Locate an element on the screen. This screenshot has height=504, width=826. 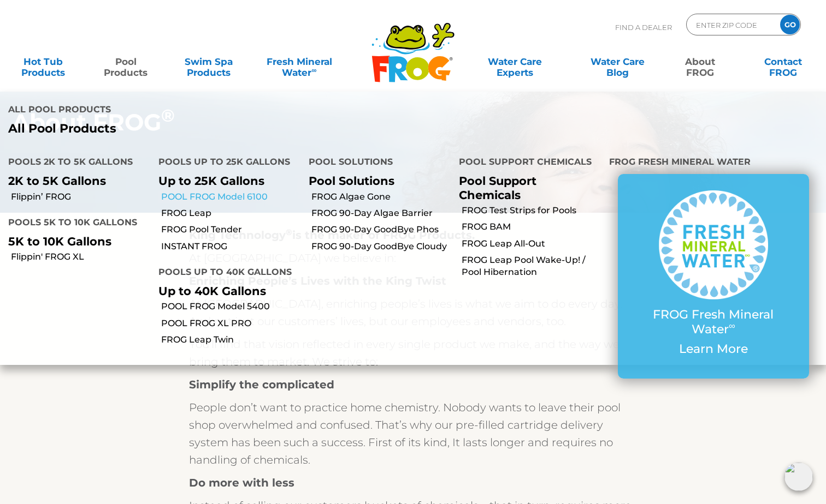
h4: Pool Solutions is located at coordinates (375, 163).